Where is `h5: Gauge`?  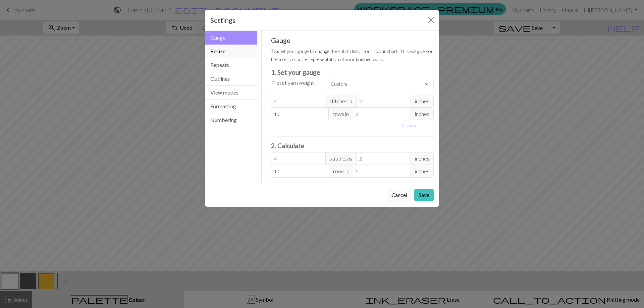 h5: Gauge is located at coordinates (353, 40).